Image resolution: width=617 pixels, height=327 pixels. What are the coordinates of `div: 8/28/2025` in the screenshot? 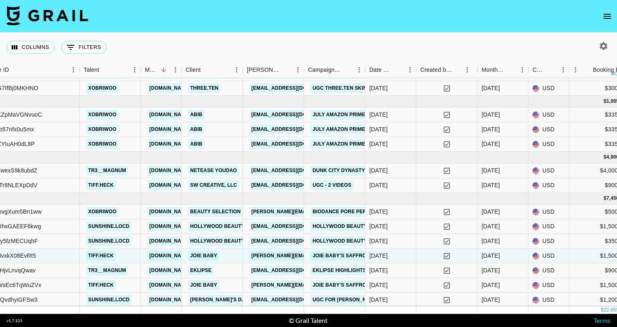 It's located at (378, 241).